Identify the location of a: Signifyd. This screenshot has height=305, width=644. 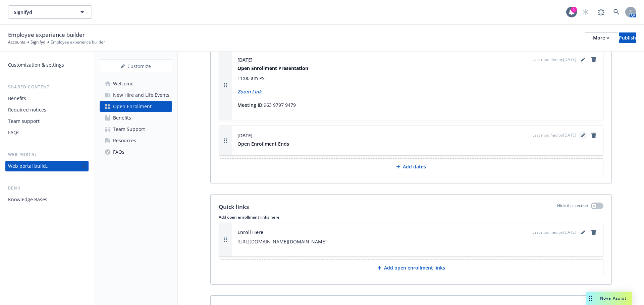
(38, 42).